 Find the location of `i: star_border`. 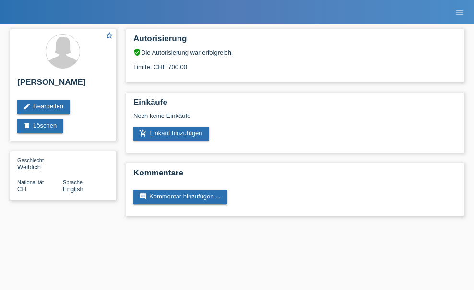

i: star_border is located at coordinates (109, 35).